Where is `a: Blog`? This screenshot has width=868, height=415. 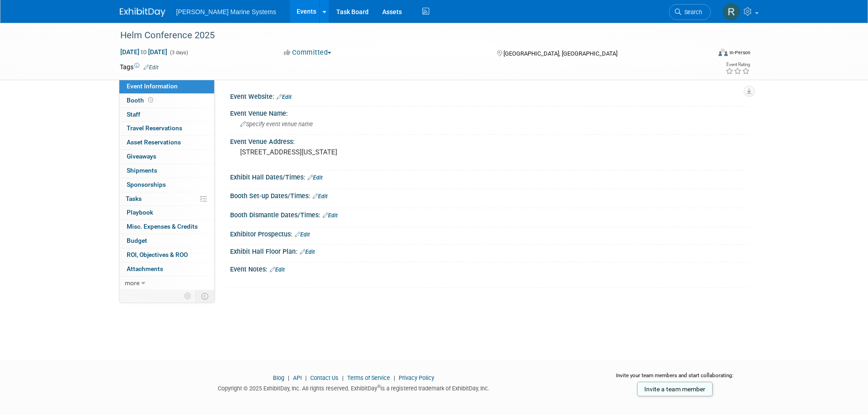
a: Blog is located at coordinates (278, 378).